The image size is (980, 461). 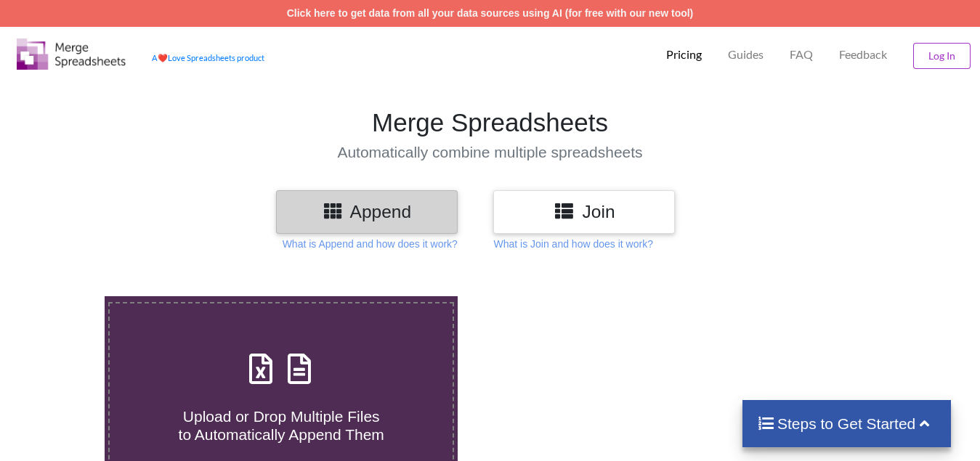 I want to click on img: Logo.png, so click(x=72, y=54).